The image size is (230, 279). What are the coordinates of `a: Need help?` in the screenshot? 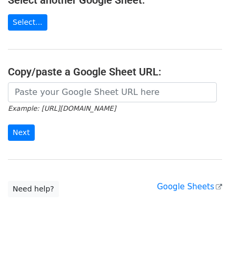 It's located at (33, 189).